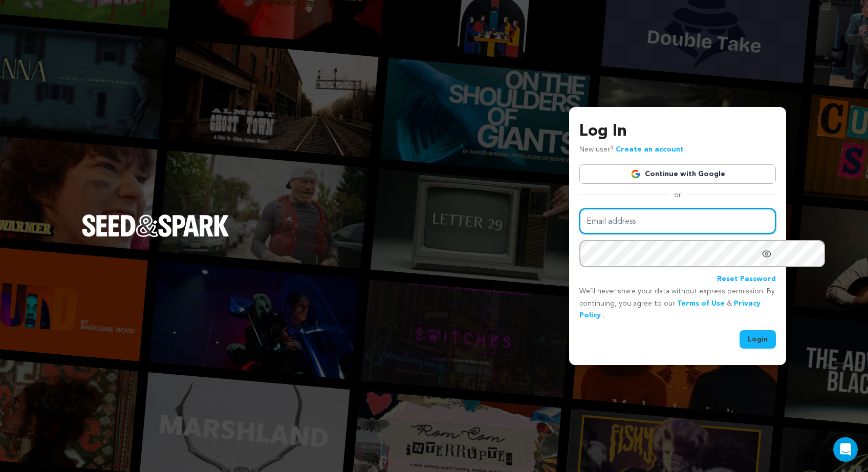 The height and width of the screenshot is (472, 868). I want to click on div: Open Intercom Messenger, so click(845, 449).